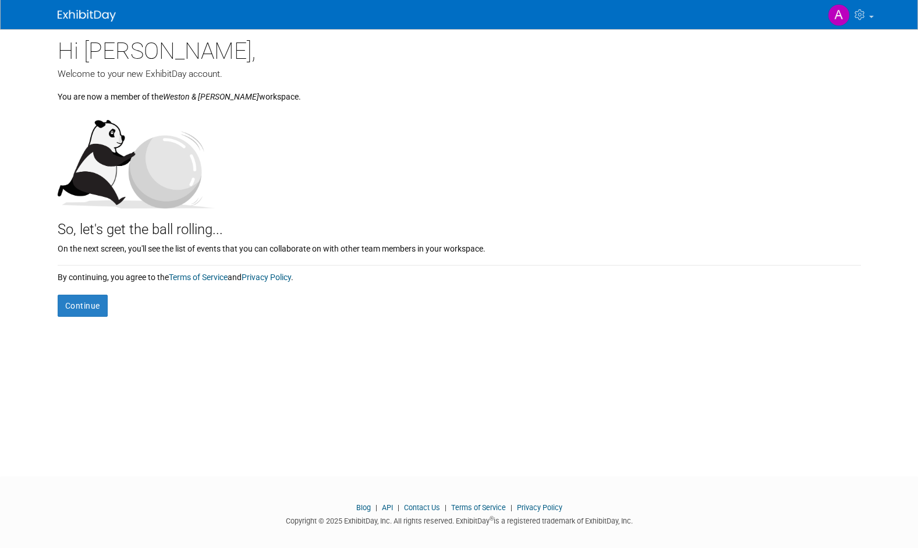 The width and height of the screenshot is (918, 548). What do you see at coordinates (136, 158) in the screenshot?
I see `img: Let's get the ball rolling` at bounding box center [136, 158].